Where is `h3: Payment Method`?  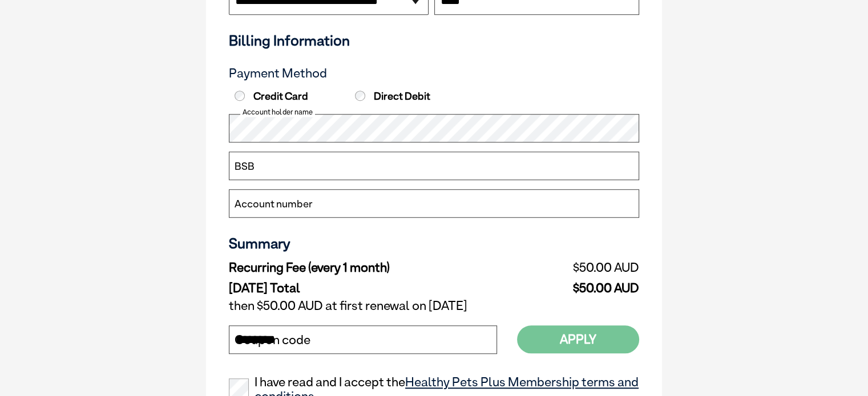 h3: Payment Method is located at coordinates (434, 74).